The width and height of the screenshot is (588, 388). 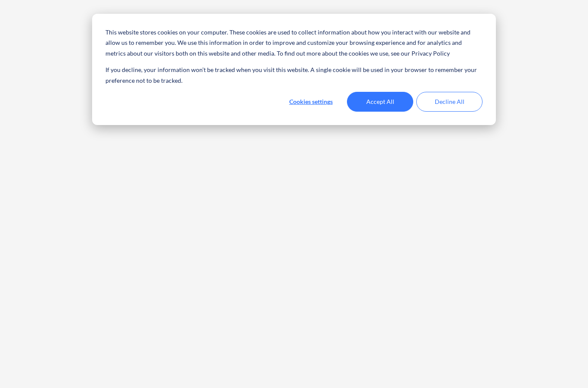 What do you see at coordinates (294, 69) in the screenshot?
I see `div: Cookie banner` at bounding box center [294, 69].